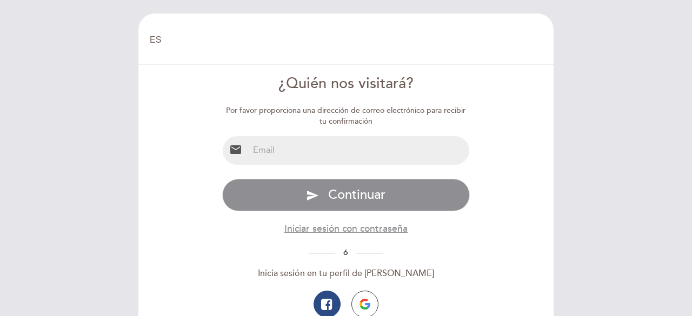  I want to click on button: send Continuar, so click(346, 195).